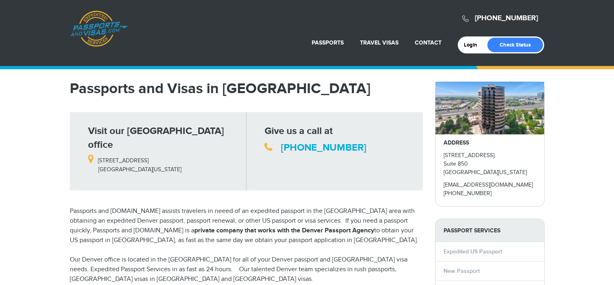 This screenshot has width=614, height=285. Describe the element at coordinates (461, 271) in the screenshot. I see `a: New Passport` at that location.